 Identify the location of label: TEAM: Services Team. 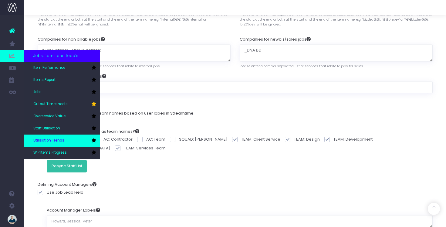
(143, 148).